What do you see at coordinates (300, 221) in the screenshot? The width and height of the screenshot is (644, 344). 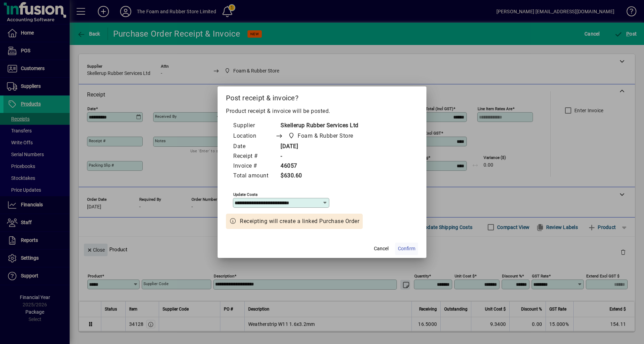 I see `span: Receipting will create a linked Purchase Order` at bounding box center [300, 221].